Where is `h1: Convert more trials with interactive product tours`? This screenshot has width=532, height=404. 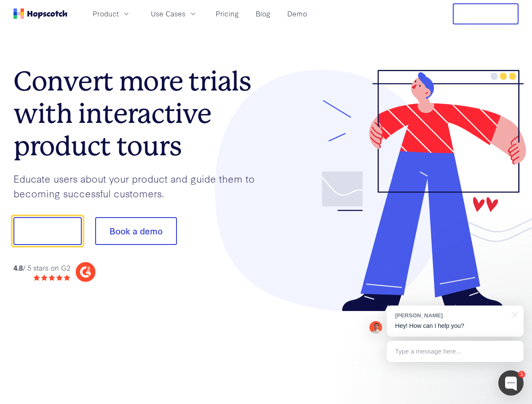
h1: Convert more trials with interactive product tours is located at coordinates (140, 114).